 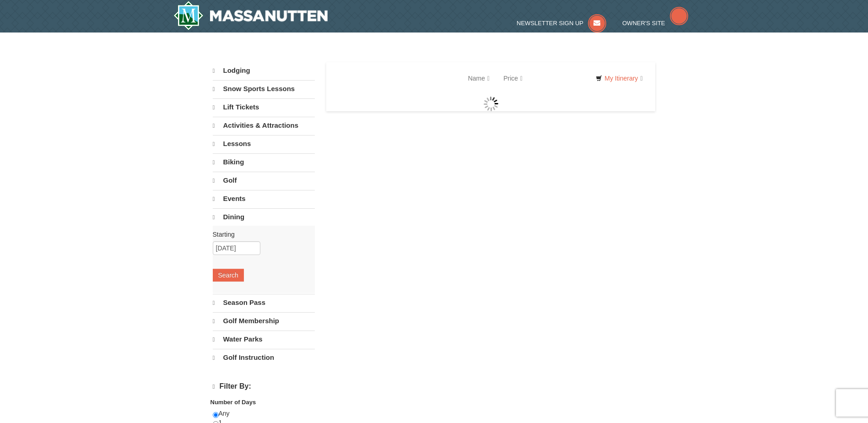 What do you see at coordinates (264, 387) in the screenshot?
I see `h4: Filter By:` at bounding box center [264, 387].